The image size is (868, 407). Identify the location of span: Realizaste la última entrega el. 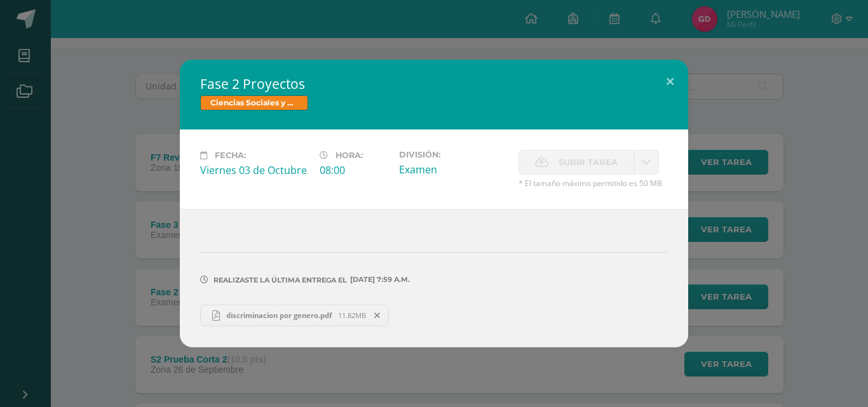
(280, 280).